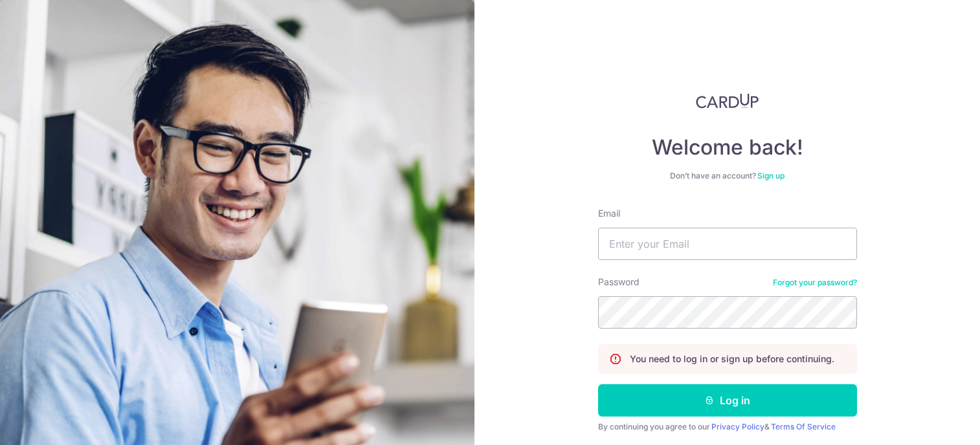  What do you see at coordinates (728, 427) in the screenshot?
I see `div: By continuing you agree to our &` at bounding box center [728, 427].